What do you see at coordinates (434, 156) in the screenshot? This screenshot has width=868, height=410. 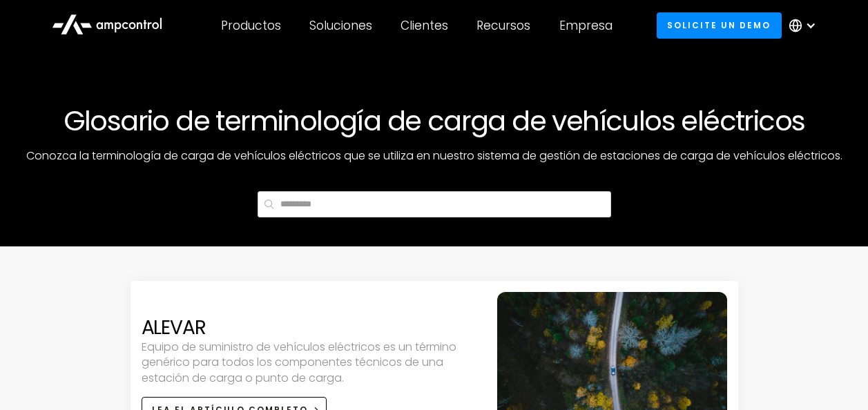 I see `p: Conozca la terminología de carga de vehículos eléctricos que se utiliza en nuestro sistema de ges...` at bounding box center [434, 156].